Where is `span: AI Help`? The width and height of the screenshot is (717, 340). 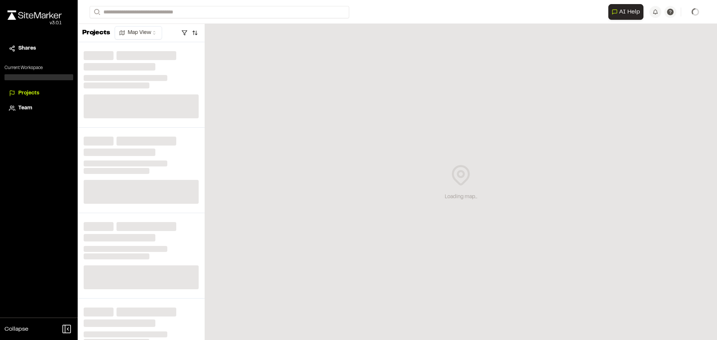
span: AI Help is located at coordinates (629, 12).